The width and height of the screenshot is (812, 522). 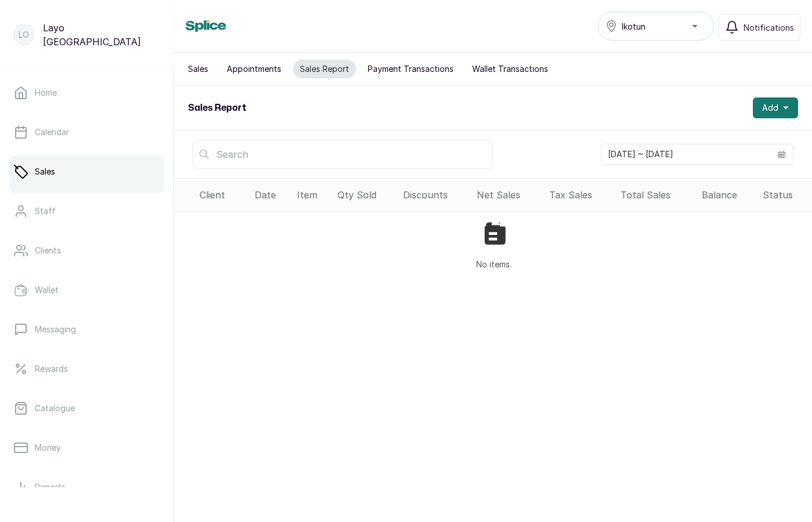 I want to click on div: Status, so click(x=785, y=195).